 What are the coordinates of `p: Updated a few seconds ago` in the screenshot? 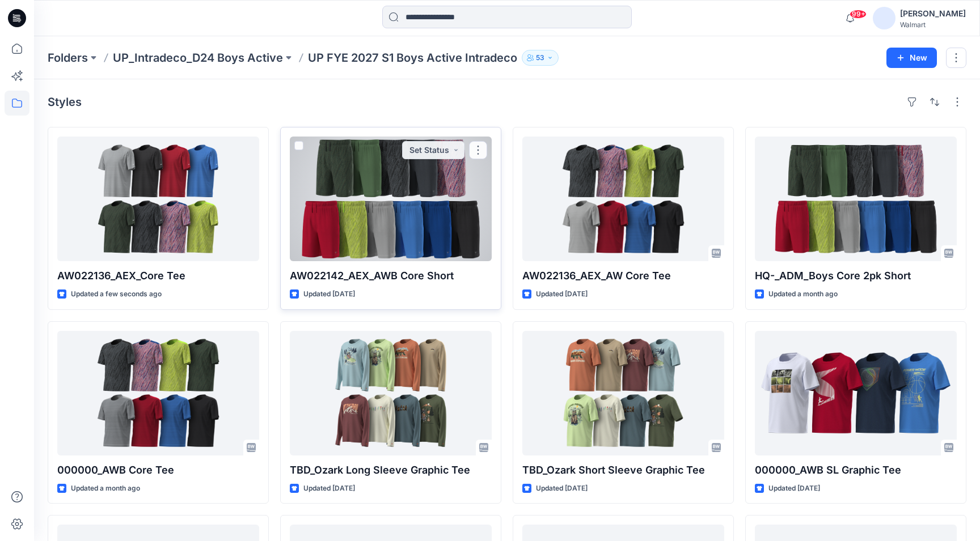 It's located at (116, 294).